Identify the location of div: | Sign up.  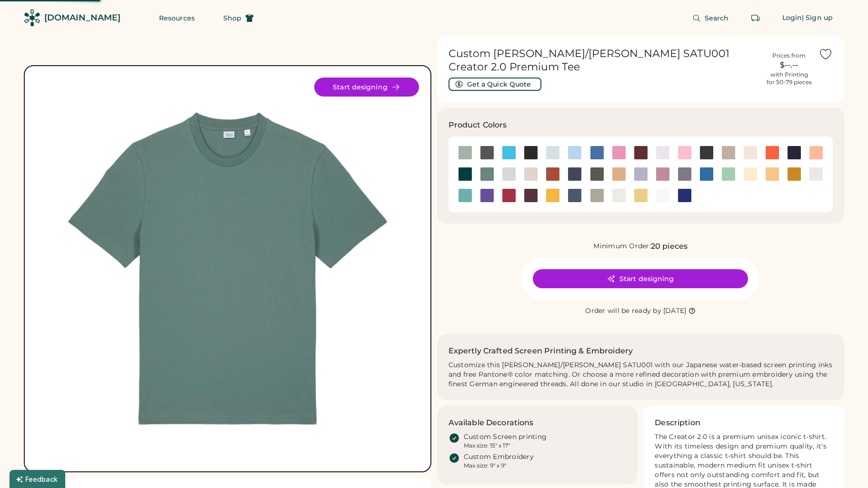
(817, 18).